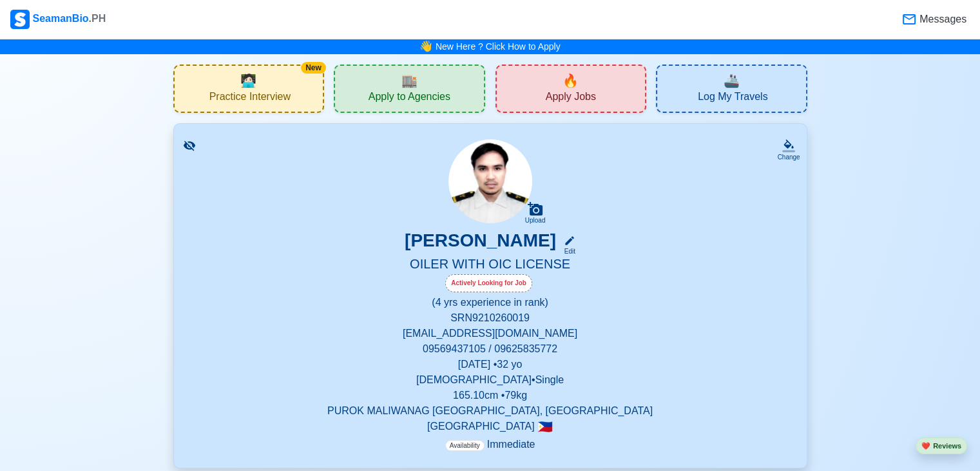 The image size is (980, 471). I want to click on span: Messages, so click(942, 19).